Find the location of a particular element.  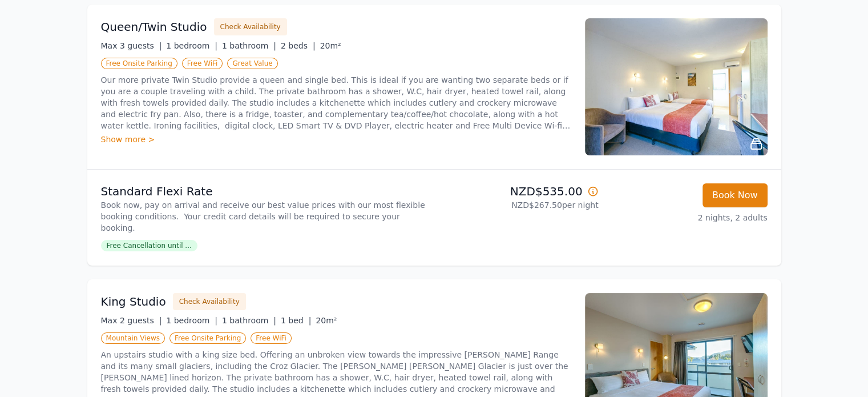

span: Great Value is located at coordinates (252, 63).